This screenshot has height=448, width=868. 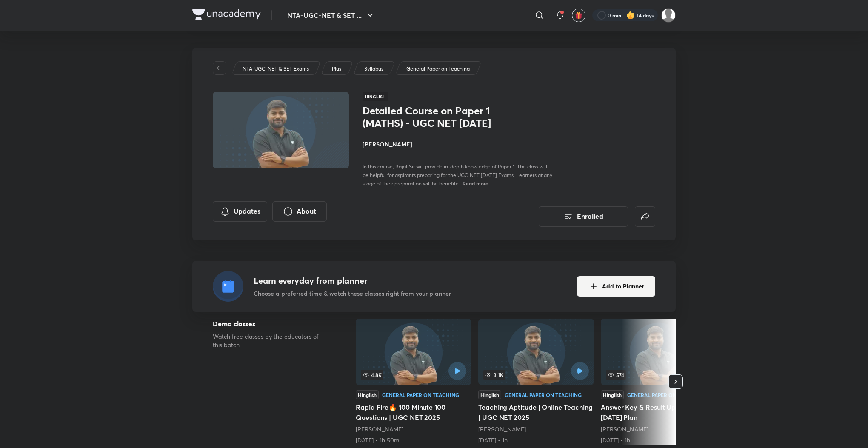 I want to click on h5: Rapid Fire🔥 100 Minute 100 Questions | UGC NET 2025, so click(x=413, y=412).